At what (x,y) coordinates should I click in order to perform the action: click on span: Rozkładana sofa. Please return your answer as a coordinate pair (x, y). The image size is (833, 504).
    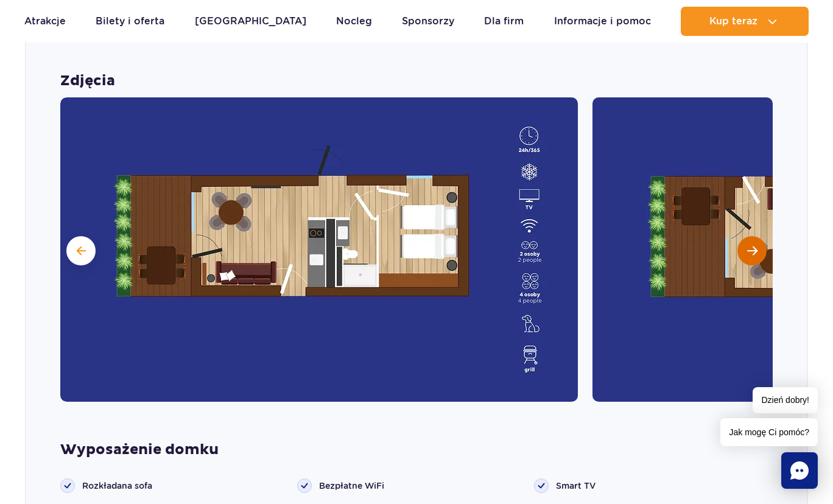
    Looking at the image, I should click on (117, 486).